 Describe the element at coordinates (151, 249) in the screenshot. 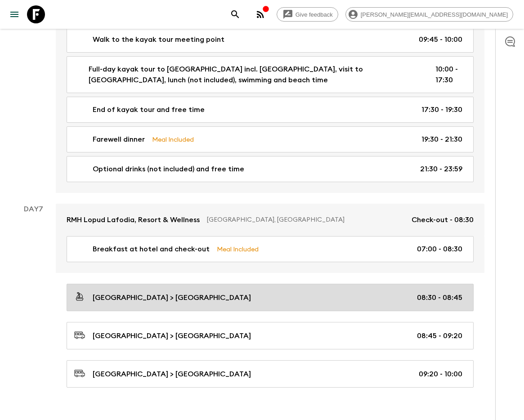

I see `p: Breakfast at hotel and check-out` at that location.